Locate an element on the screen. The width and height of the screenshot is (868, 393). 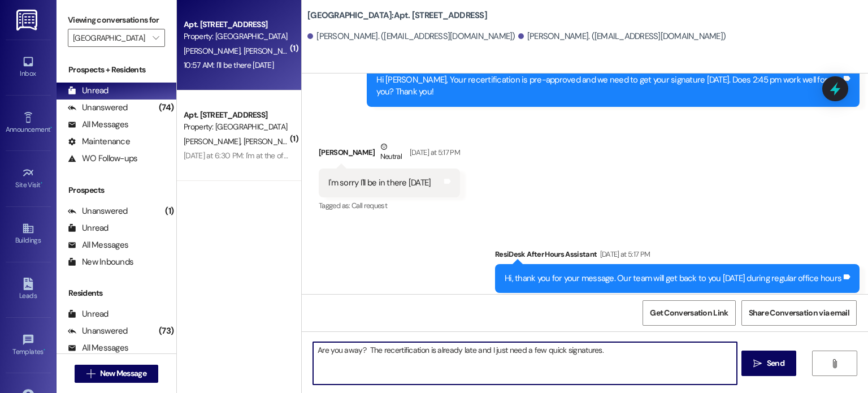
div: Prospects is located at coordinates (116, 190).